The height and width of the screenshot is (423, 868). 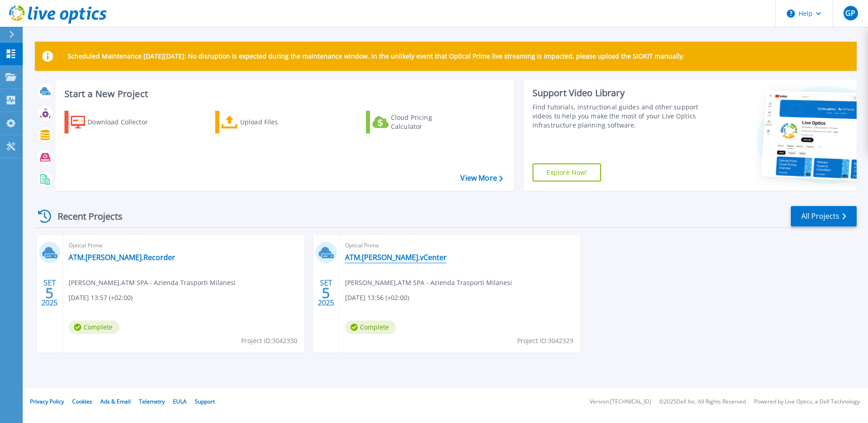 I want to click on a: Ads & Email, so click(x=115, y=401).